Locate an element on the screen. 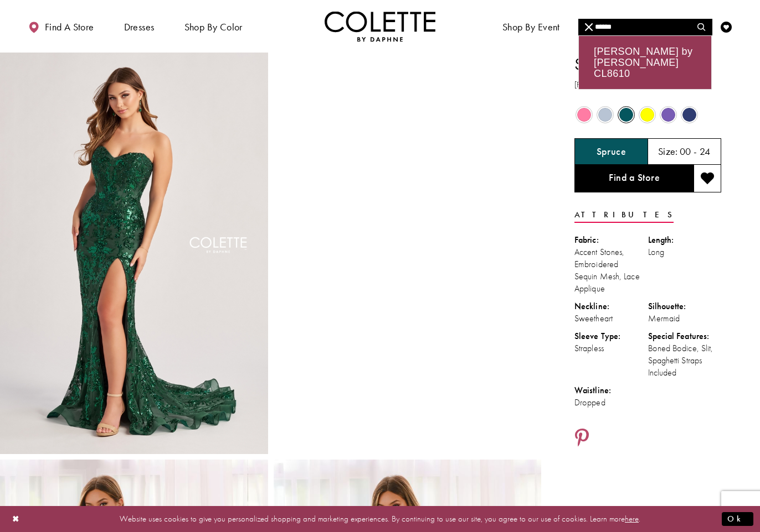  div: Spruce is located at coordinates (625, 115).